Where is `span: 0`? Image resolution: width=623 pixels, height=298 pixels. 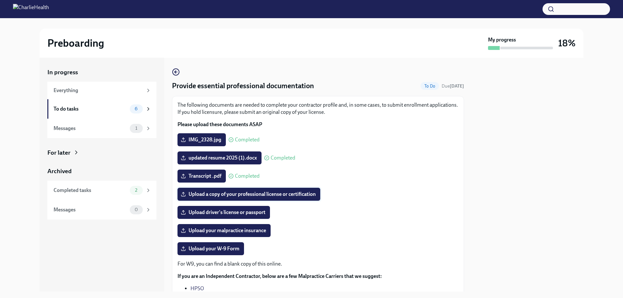
span: 0 is located at coordinates (136, 210).